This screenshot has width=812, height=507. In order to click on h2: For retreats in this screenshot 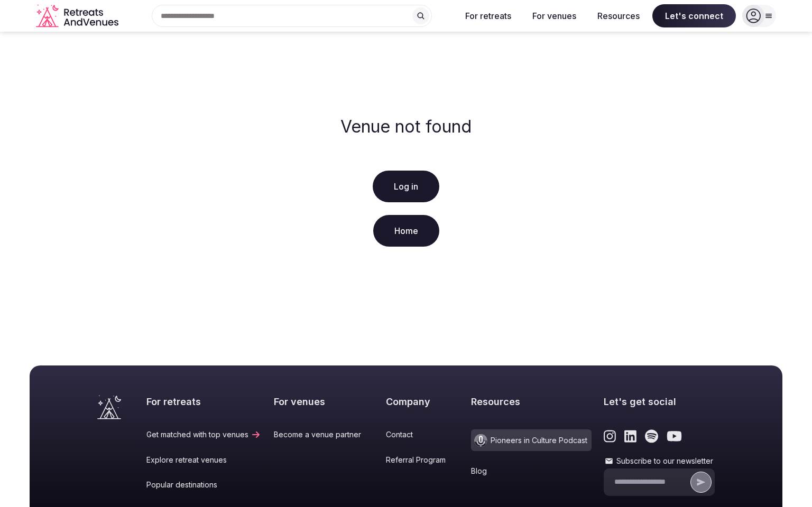, I will do `click(203, 402)`.